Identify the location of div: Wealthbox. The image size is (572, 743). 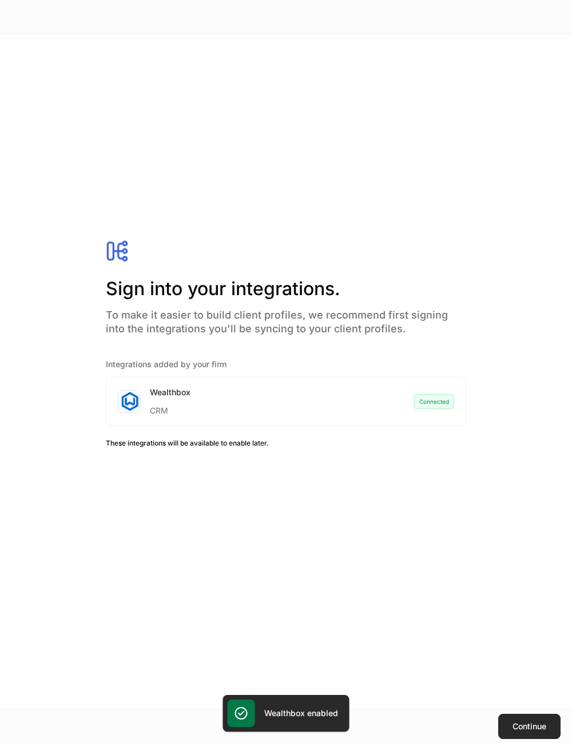
(170, 392).